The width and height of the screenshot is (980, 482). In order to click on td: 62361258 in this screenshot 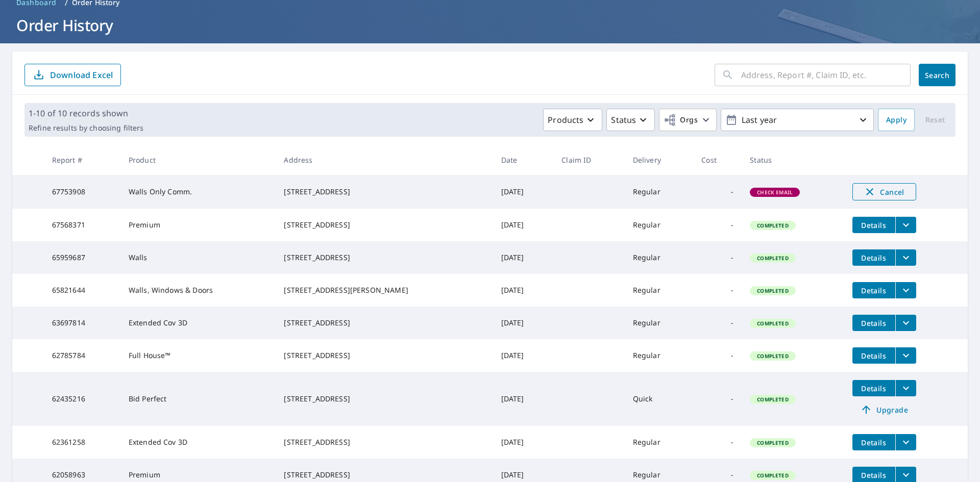, I will do `click(82, 442)`.